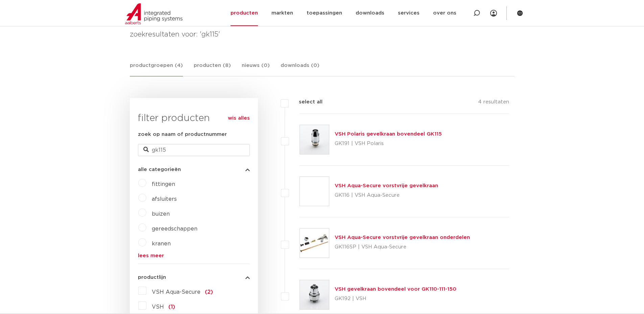 This screenshot has width=644, height=314. What do you see at coordinates (174, 229) in the screenshot?
I see `span: gereedschappen` at bounding box center [174, 229].